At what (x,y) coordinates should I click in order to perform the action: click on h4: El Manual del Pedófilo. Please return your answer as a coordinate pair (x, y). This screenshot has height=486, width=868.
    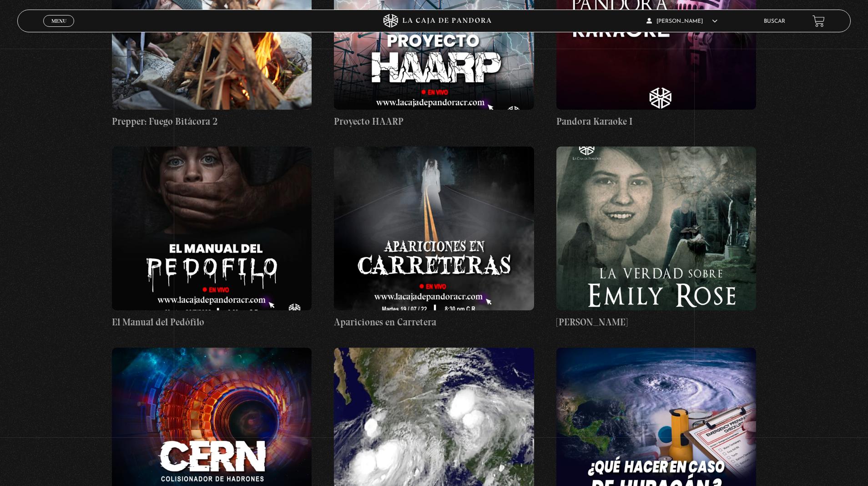
    Looking at the image, I should click on (212, 322).